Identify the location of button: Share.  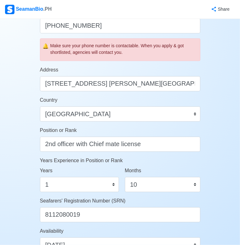
(220, 9).